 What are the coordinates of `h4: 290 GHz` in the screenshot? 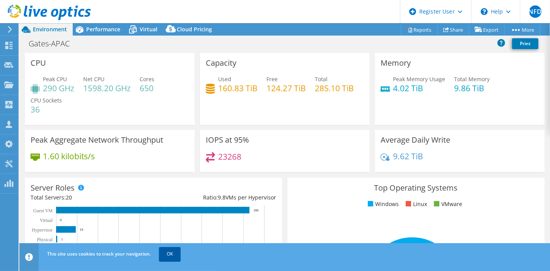 It's located at (58, 88).